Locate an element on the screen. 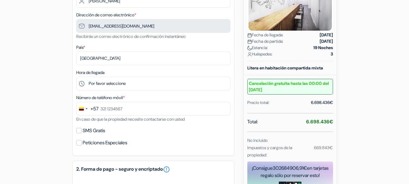 The image size is (409, 184). span: Estancia: is located at coordinates (258, 48).